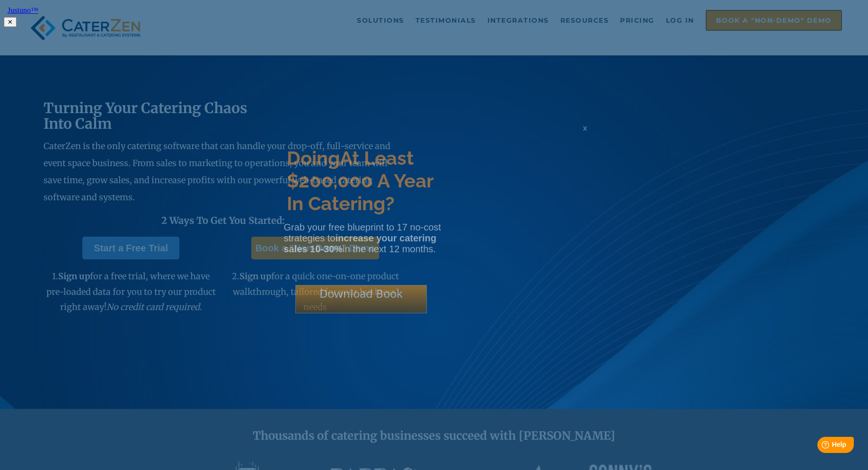 This screenshot has height=470, width=868. I want to click on span: At Least $200,000 A Year In Catering?, so click(359, 180).